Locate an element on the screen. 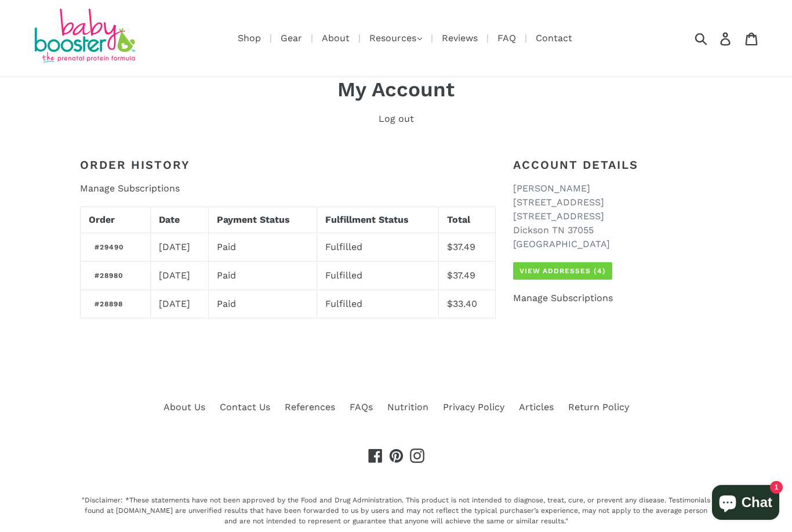 This screenshot has width=792, height=532. a: Articles is located at coordinates (536, 407).